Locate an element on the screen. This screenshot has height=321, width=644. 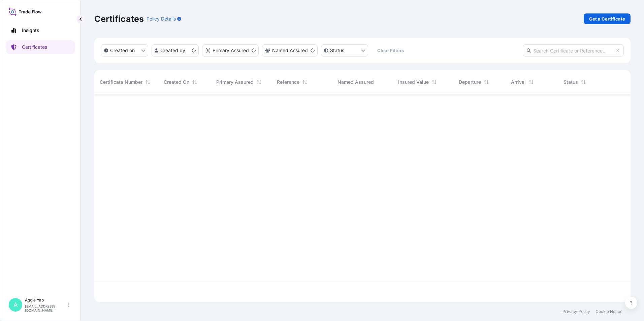
p: Primary Assured is located at coordinates (231, 50).